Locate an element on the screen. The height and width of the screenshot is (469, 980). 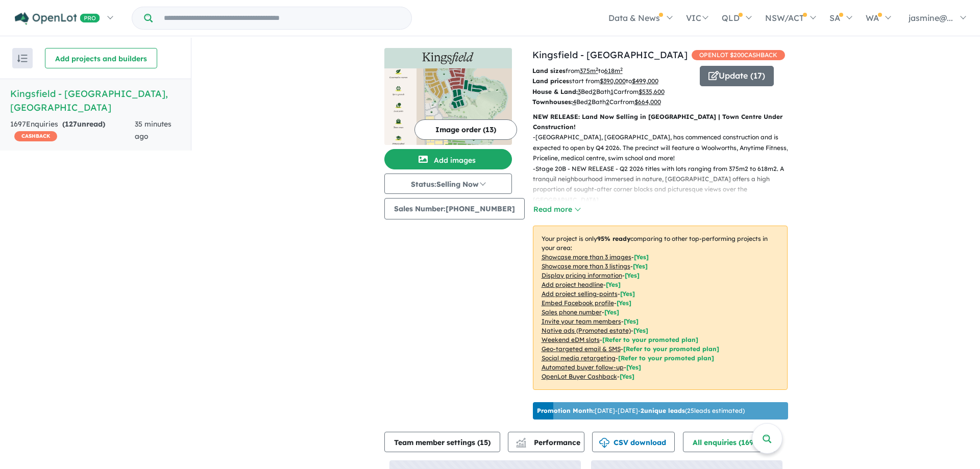
b: Land sizes is located at coordinates (549, 70).